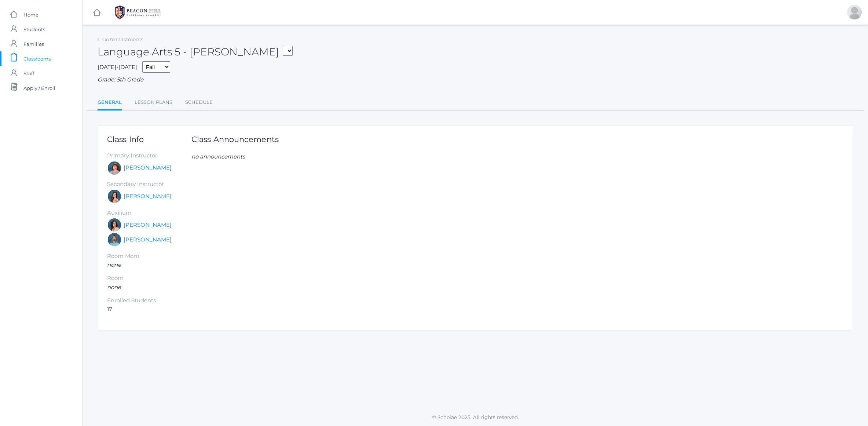 The height and width of the screenshot is (426, 868). What do you see at coordinates (149, 309) in the screenshot?
I see `li: 17` at bounding box center [149, 309].